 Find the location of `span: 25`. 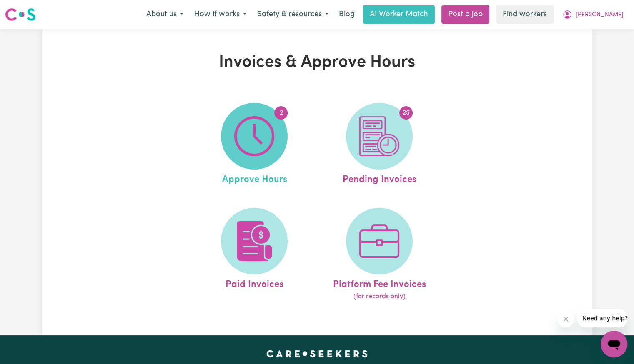

span: 25 is located at coordinates (406, 113).